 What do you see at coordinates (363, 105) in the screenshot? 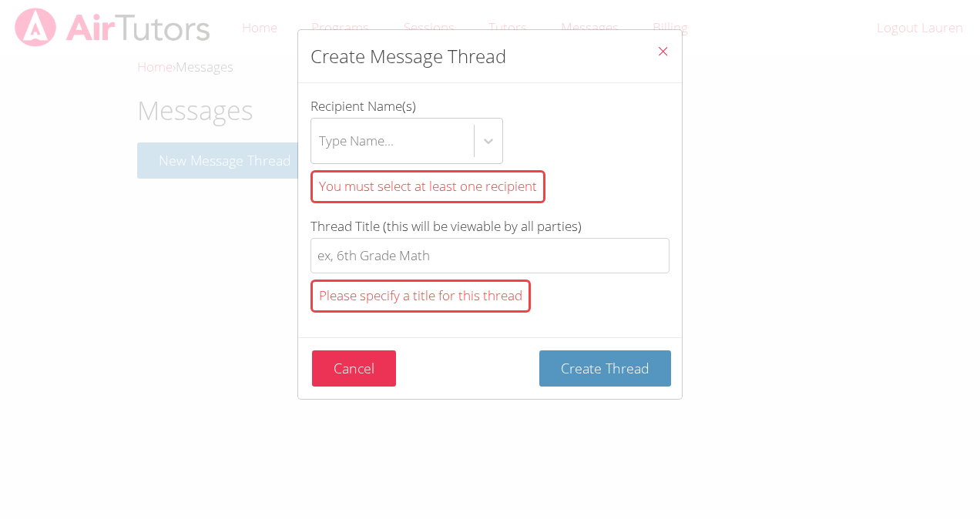
I see `span: Recipient Name(s)` at bounding box center [363, 105].